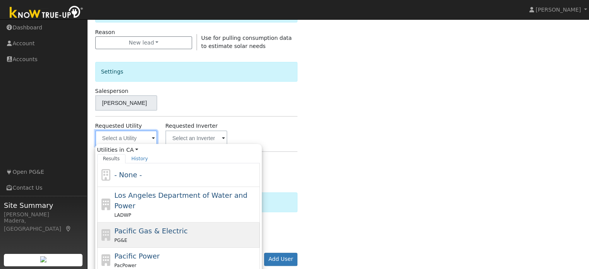 The width and height of the screenshot is (589, 269). What do you see at coordinates (196, 138) in the screenshot?
I see `input: Select an Inverter` at bounding box center [196, 138].